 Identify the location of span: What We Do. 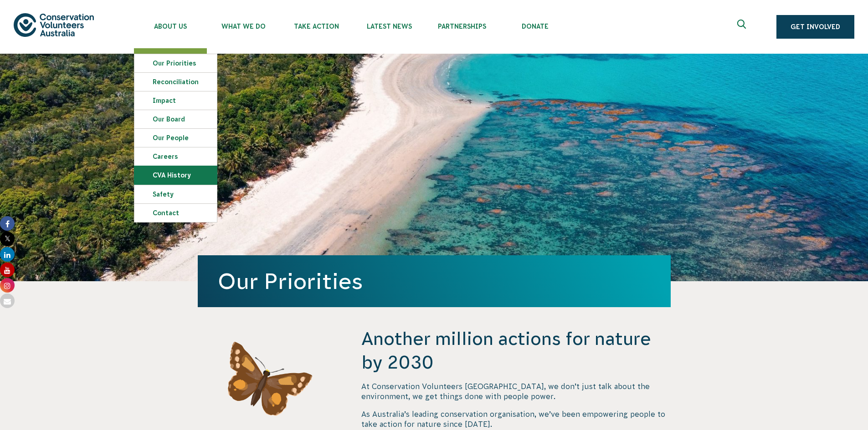
(243, 26).